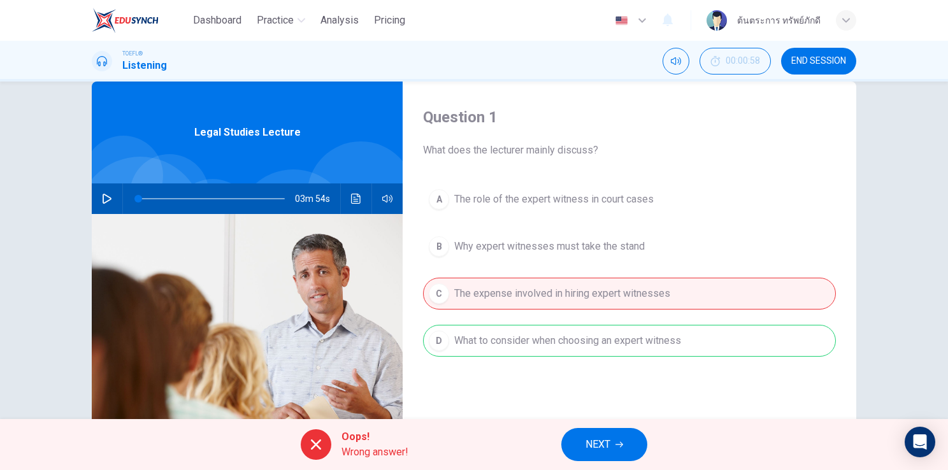 Image resolution: width=948 pixels, height=470 pixels. I want to click on button: 00:00:58, so click(735, 61).